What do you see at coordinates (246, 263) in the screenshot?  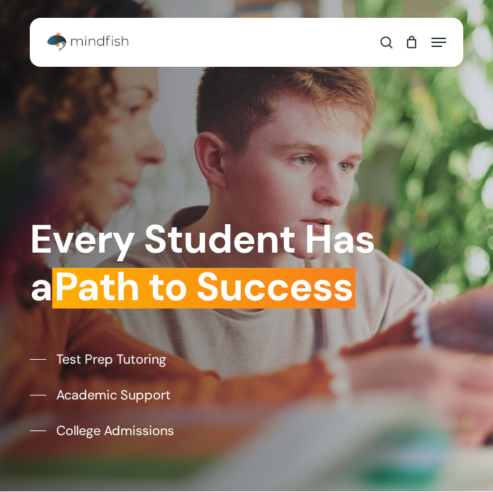 I see `h1: Every Student Has a` at bounding box center [246, 263].